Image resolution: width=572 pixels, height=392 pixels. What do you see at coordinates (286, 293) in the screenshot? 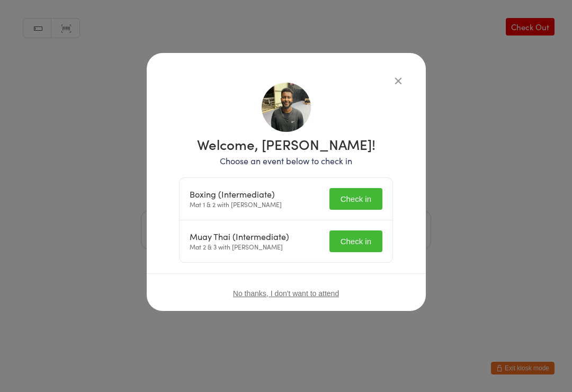
I see `button: No thanks, I don't want to attend` at bounding box center [286, 293].